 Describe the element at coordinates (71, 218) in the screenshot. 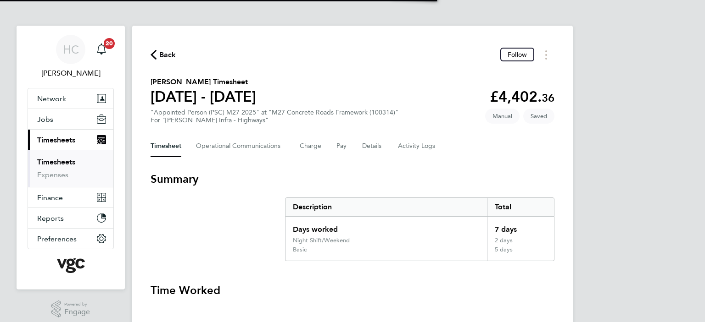

I see `button: Reports` at that location.